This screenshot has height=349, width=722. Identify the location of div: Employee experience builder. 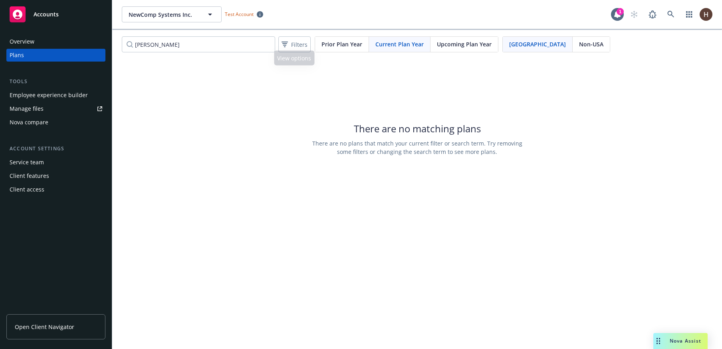
(49, 95).